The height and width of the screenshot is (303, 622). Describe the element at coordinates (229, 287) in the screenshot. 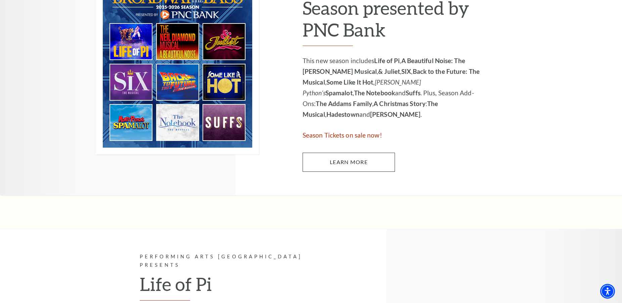

I see `h2: Life of Pi` at that location.